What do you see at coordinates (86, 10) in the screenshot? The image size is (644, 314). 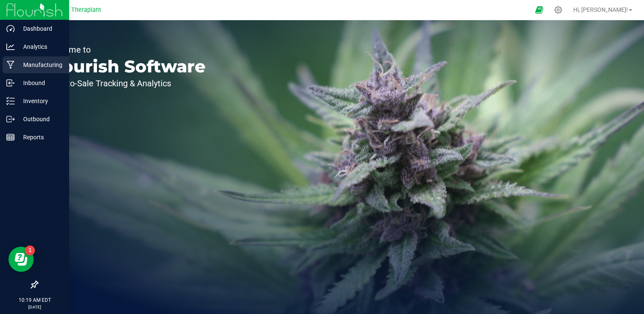 I see `span: Theraplant` at bounding box center [86, 10].